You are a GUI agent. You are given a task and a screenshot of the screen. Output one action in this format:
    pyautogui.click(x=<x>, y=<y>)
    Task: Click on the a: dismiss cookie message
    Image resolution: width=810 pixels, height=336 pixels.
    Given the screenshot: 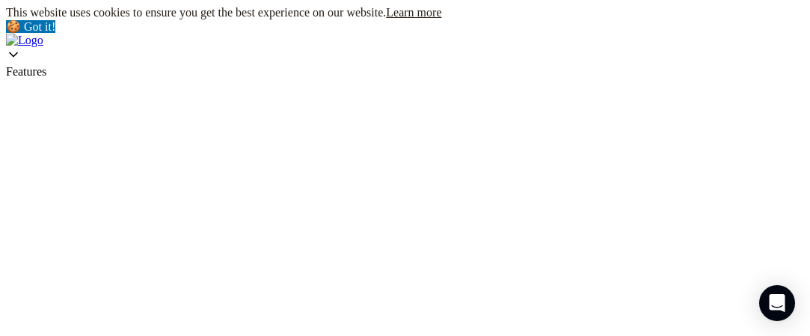 What is the action you would take?
    pyautogui.click(x=31, y=26)
    